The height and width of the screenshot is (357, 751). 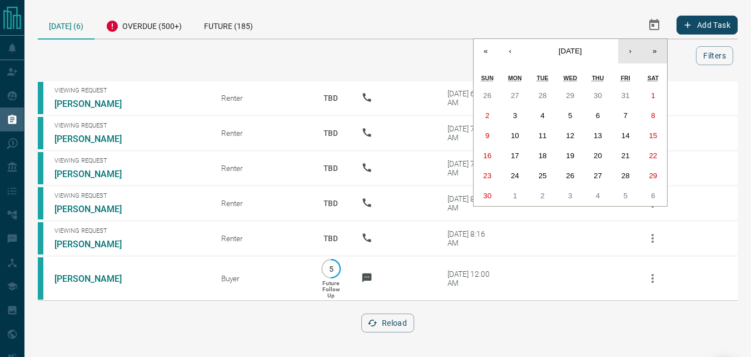 I want to click on abbr: September 5, 2018, so click(x=570, y=115).